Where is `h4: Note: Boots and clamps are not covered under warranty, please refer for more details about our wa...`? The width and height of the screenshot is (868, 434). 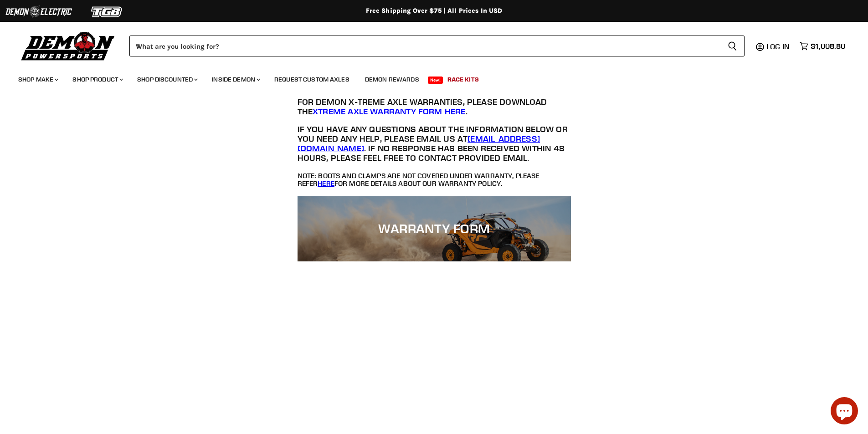
h4: Note: Boots and clamps are not covered under warranty, please refer for more details about our wa... is located at coordinates (434, 179).